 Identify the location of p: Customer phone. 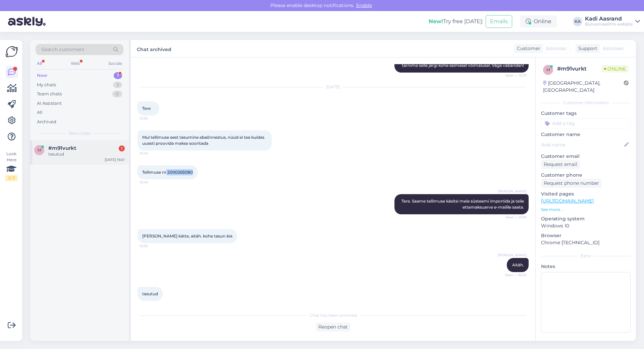
(586, 175).